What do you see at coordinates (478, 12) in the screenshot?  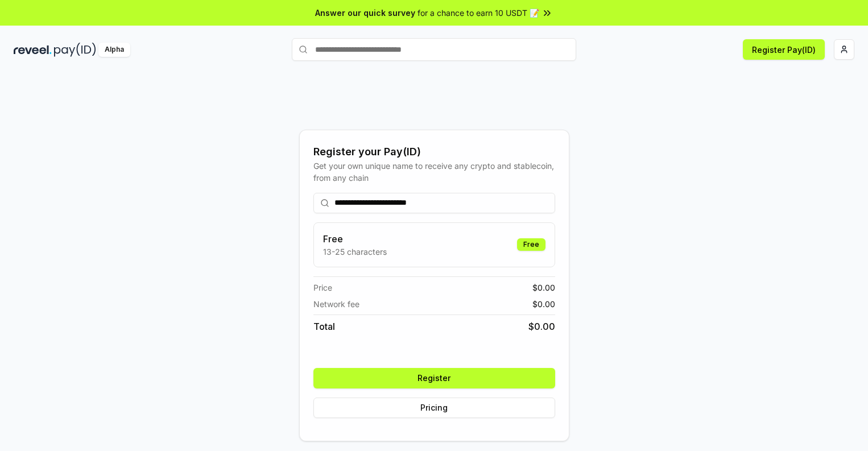 I see `span: for a chance to earn 10 USDT 📝` at bounding box center [478, 12].